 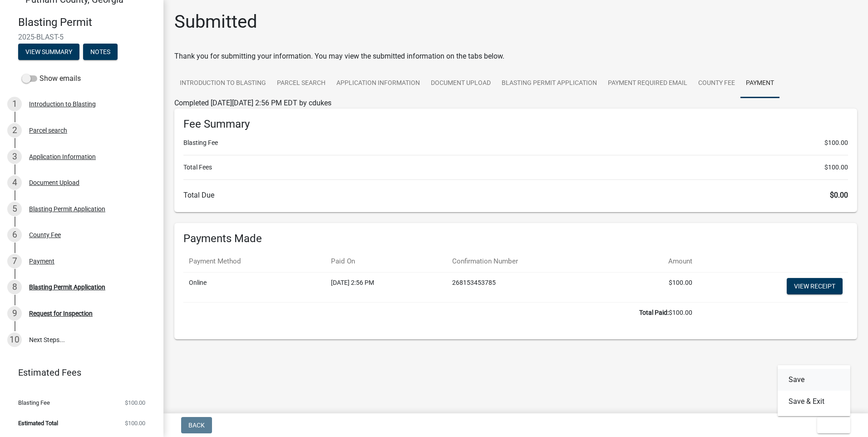 I want to click on div: Document Upload, so click(x=54, y=183).